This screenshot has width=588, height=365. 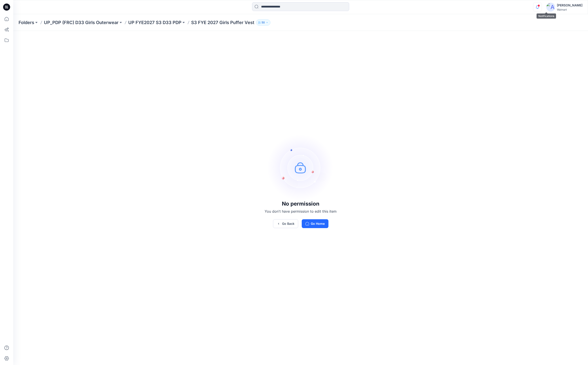 What do you see at coordinates (81, 22) in the screenshot?
I see `a: UP_PDP (FRC) D33 Girls Outerwear` at bounding box center [81, 22].